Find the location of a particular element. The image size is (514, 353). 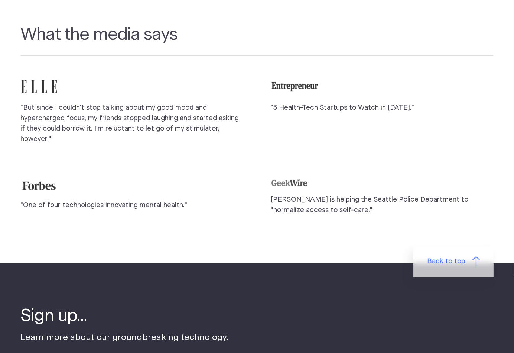

span: Back to top is located at coordinates (446, 261).